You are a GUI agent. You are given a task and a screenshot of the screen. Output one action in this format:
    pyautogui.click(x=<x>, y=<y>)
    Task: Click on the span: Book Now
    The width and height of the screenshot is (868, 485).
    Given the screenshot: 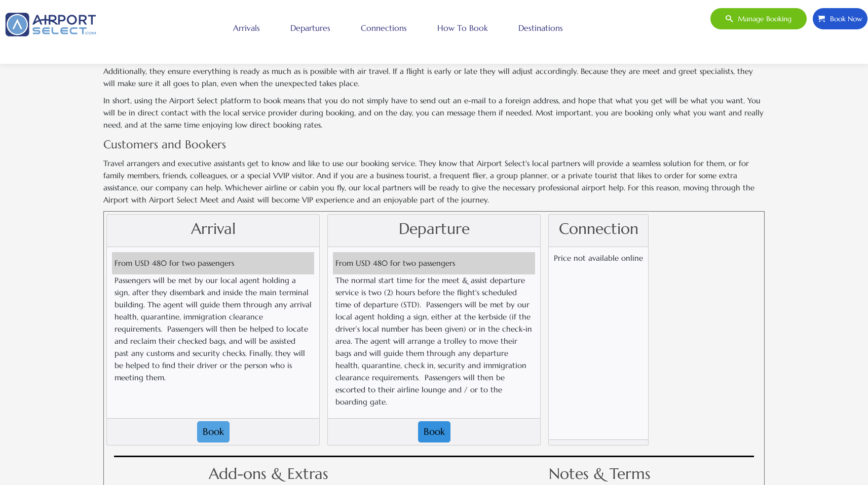 What is the action you would take?
    pyautogui.click(x=844, y=19)
    